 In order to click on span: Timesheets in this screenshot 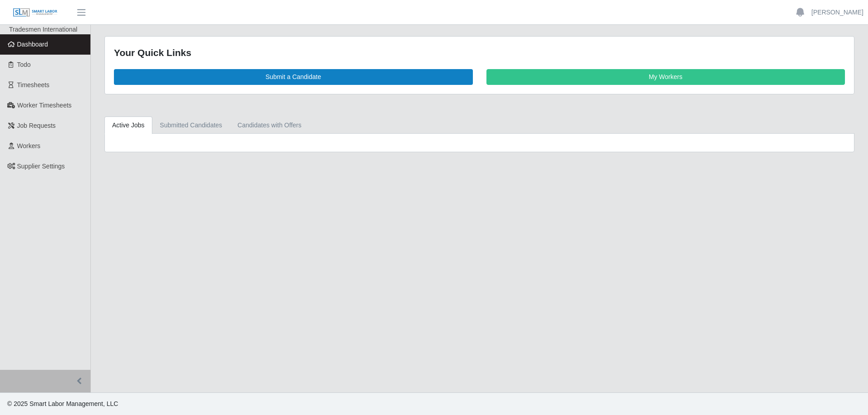, I will do `click(34, 85)`.